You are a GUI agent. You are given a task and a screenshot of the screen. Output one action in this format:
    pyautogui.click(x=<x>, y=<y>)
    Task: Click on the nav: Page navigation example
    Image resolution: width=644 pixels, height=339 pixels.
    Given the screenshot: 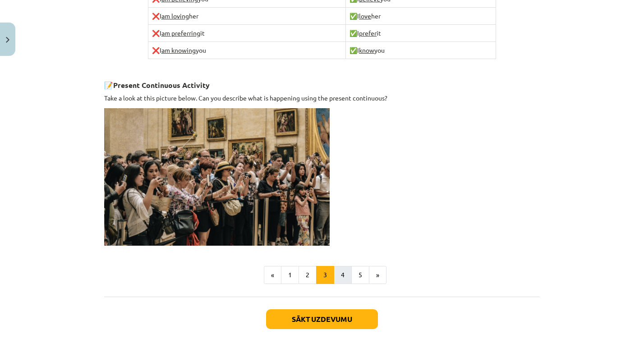 What is the action you would take?
    pyautogui.click(x=322, y=275)
    